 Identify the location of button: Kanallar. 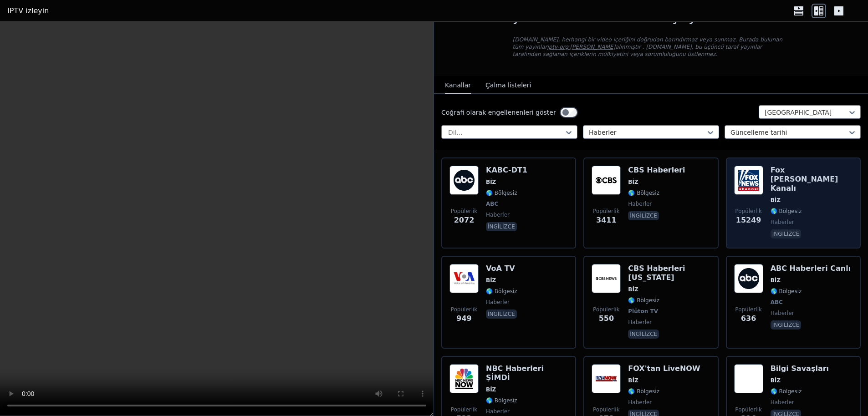
(458, 85).